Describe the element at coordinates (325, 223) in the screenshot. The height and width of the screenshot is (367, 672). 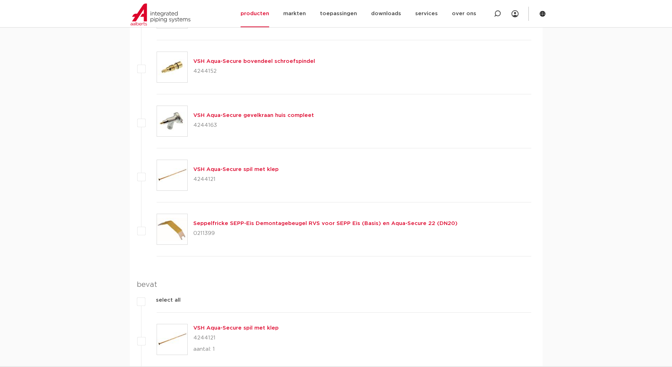
I see `a: Seppelfricke SEPP-Eis Demontagebeugel RVS voor SEPP Eis (Basis) en Aqua-Secure 22 (DN20)` at that location.